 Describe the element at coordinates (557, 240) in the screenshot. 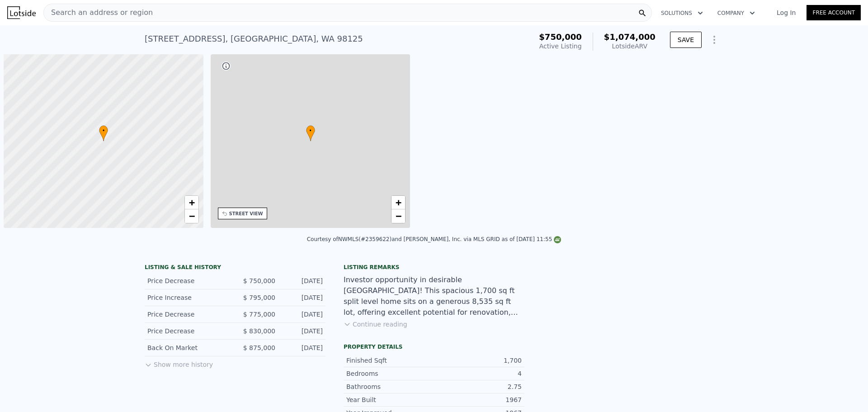

I see `img: NWMLS Logo` at that location.